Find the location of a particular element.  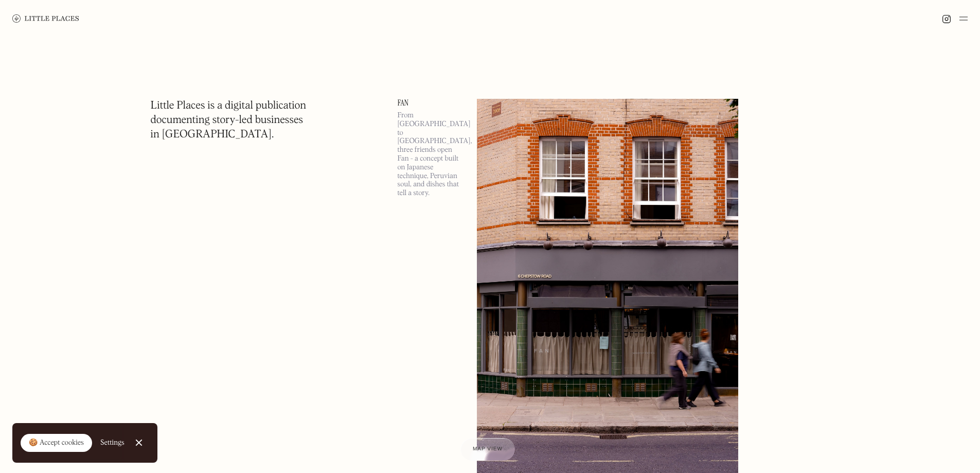

div: Close Cookie Popup is located at coordinates (138, 443).